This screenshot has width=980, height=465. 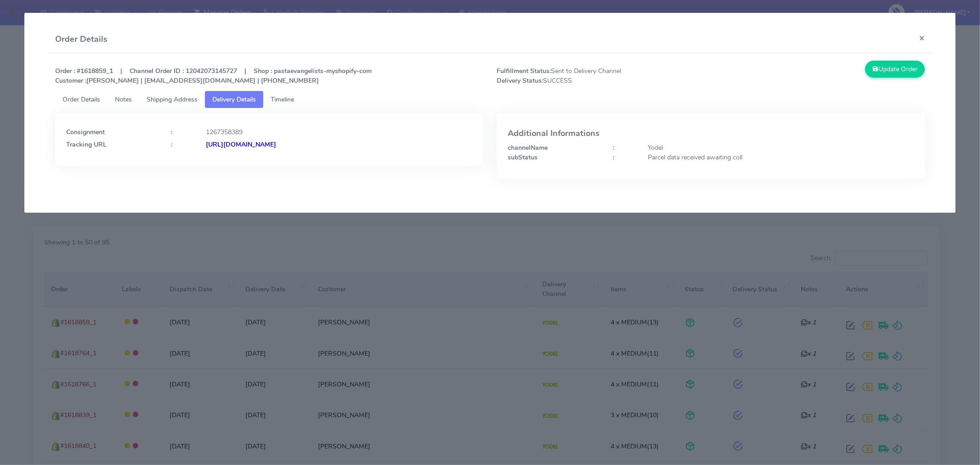 What do you see at coordinates (282, 99) in the screenshot?
I see `span: Timeline` at bounding box center [282, 99].